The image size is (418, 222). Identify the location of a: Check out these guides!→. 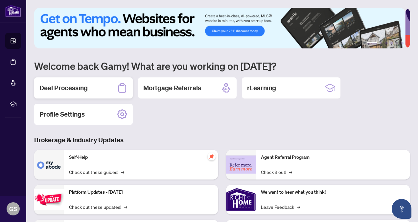
(97, 172).